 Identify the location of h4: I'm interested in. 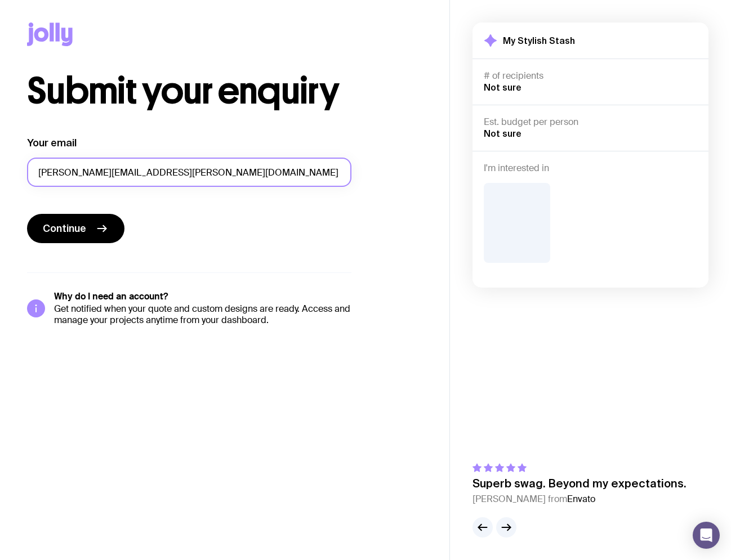
(590, 168).